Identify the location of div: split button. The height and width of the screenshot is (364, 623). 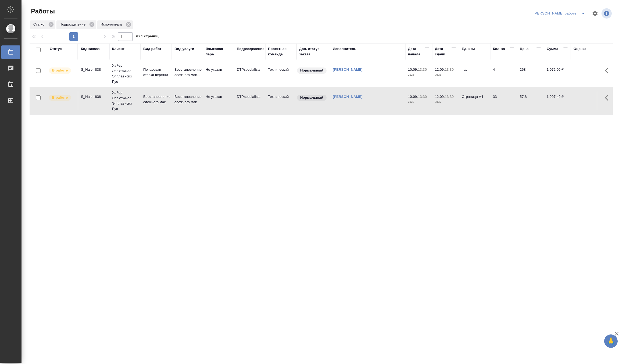
(561, 13).